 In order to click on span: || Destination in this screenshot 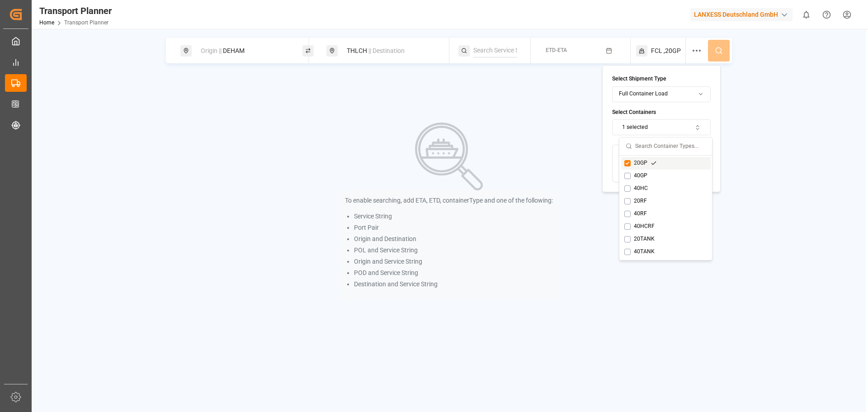, I will do `click(386, 50)`.